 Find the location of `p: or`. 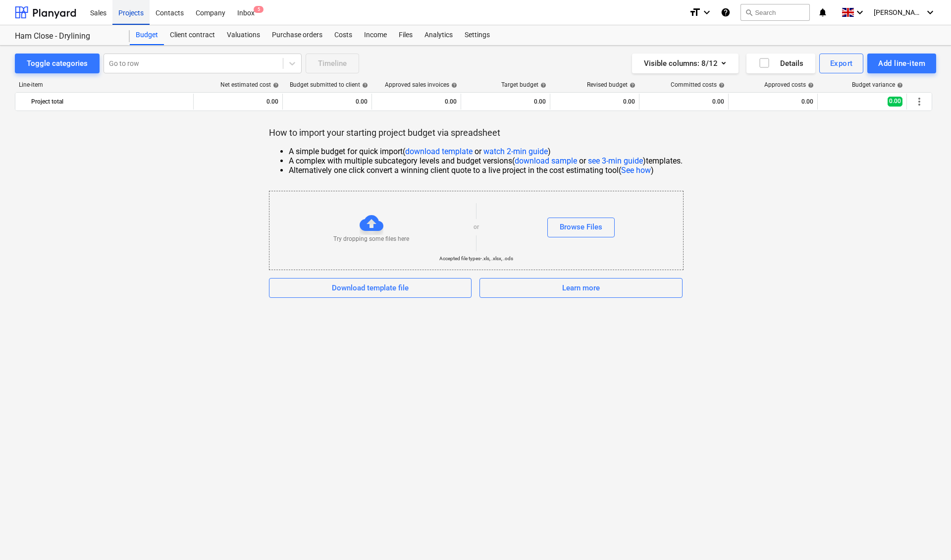

p: or is located at coordinates (476, 227).